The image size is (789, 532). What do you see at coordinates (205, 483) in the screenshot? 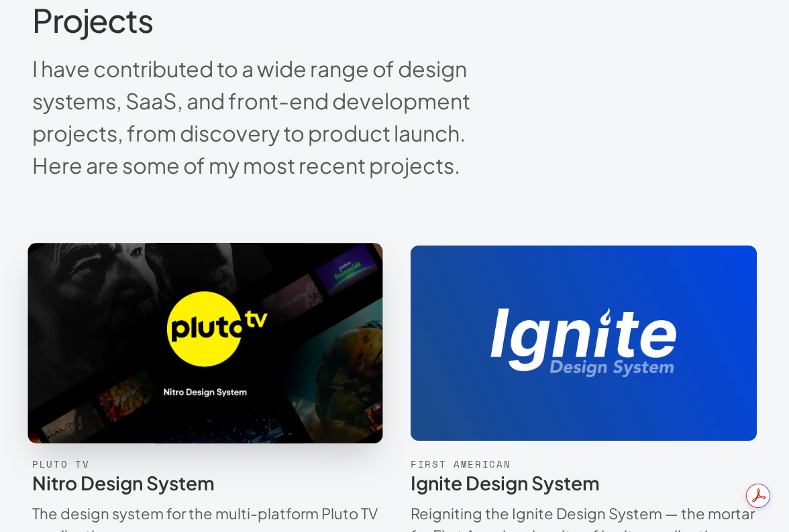
I see `h4: Nitro Design System` at bounding box center [205, 483].